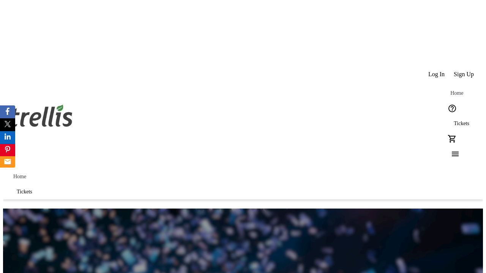 This screenshot has width=486, height=273. I want to click on span: Log In, so click(436, 74).